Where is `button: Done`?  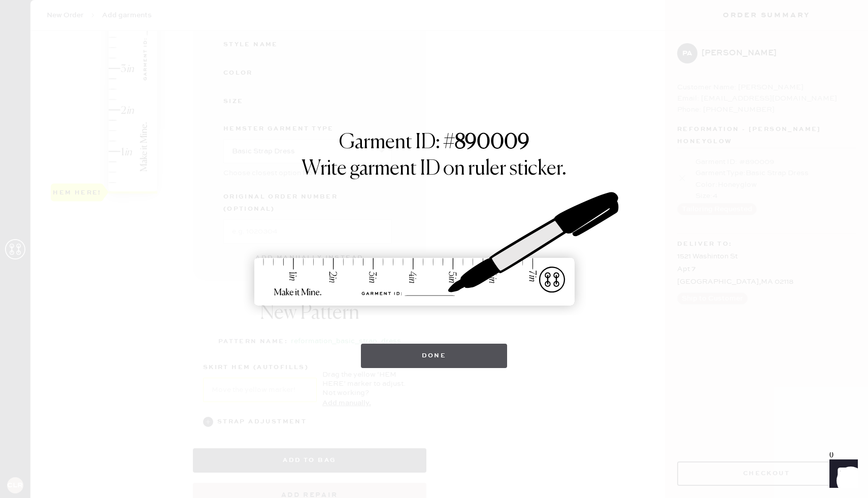 button: Done is located at coordinates (434, 355).